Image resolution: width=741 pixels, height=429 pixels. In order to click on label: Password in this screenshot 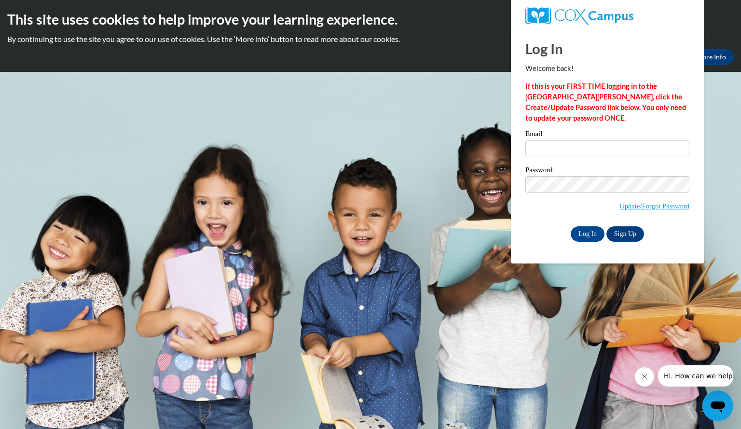, I will do `click(607, 171)`.